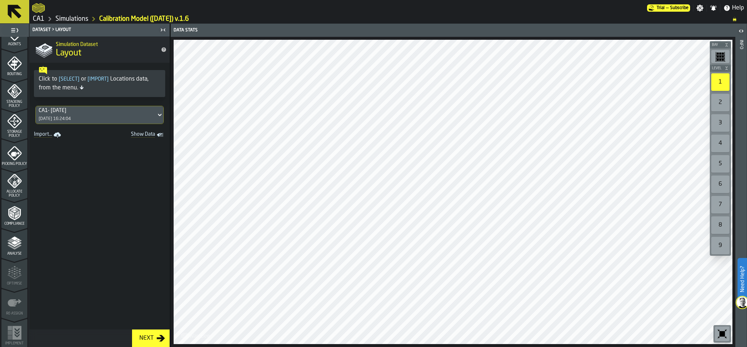 The width and height of the screenshot is (747, 347). What do you see at coordinates (720, 164) in the screenshot?
I see `div: 5` at bounding box center [720, 164].